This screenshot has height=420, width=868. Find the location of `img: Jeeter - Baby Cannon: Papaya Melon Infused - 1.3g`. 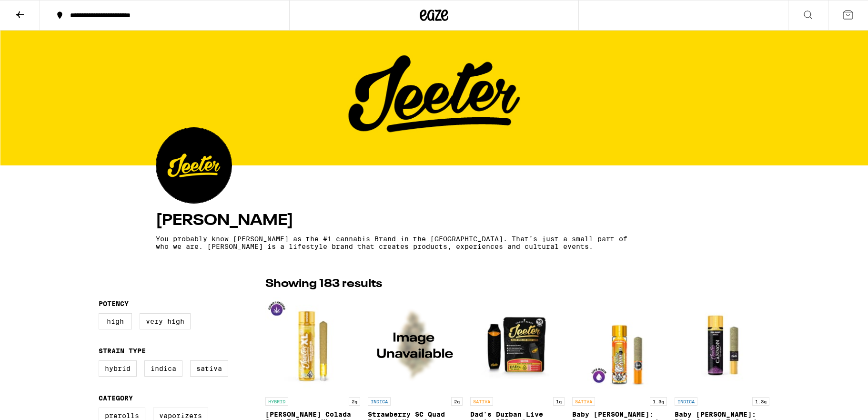

img: Jeeter - Baby Cannon: Papaya Melon Infused - 1.3g is located at coordinates (619, 344).